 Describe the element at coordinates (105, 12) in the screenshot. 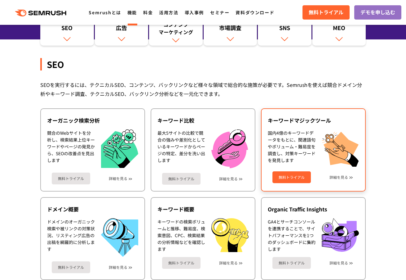

I see `a: Semrushとは` at that location.